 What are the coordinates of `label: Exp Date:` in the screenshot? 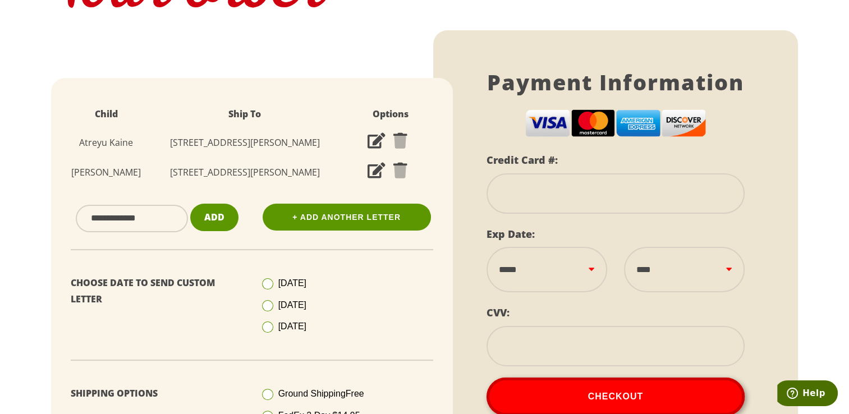 It's located at (511, 234).